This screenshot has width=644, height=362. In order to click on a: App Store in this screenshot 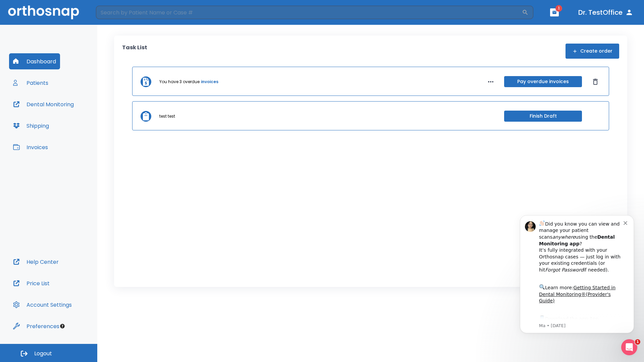, I will do `click(59, 117)`.